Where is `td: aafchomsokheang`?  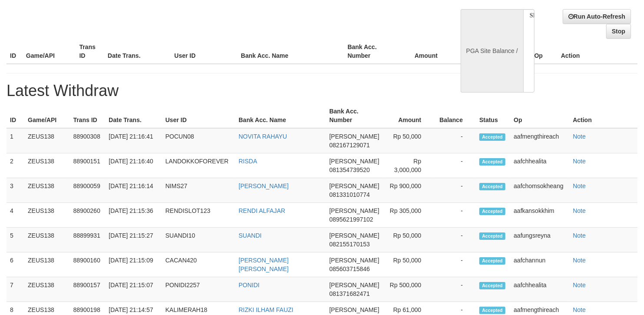 td: aafchomsokheang is located at coordinates (539, 190).